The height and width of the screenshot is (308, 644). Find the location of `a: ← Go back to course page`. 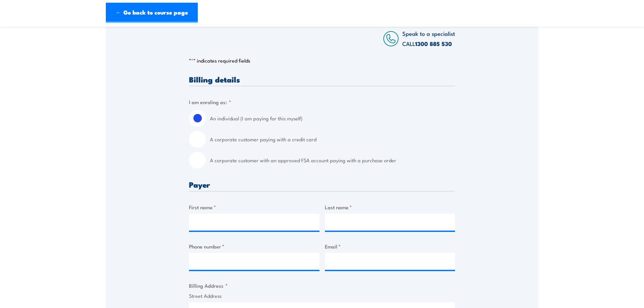

a: ← Go back to course page is located at coordinates (152, 13).